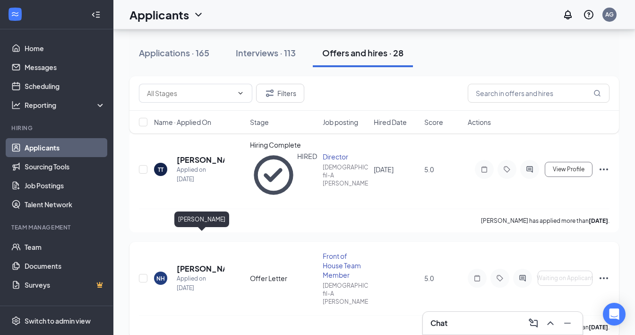 The image size is (635, 335). Describe the element at coordinates (363, 52) in the screenshot. I see `div: Offers and hires · 28` at that location.